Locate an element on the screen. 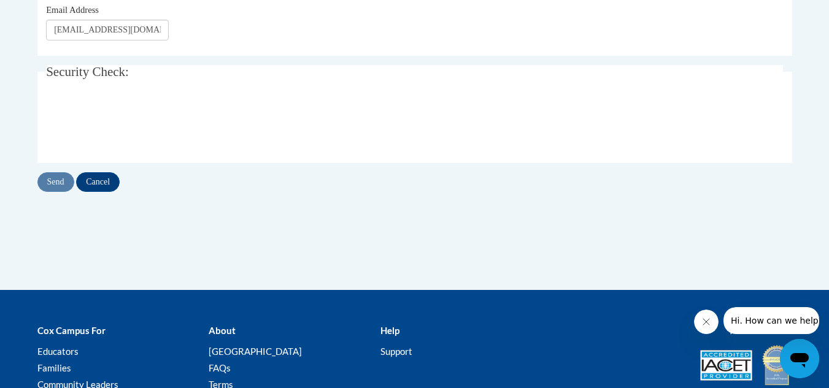 This screenshot has width=829, height=388. b: Help is located at coordinates (390, 331).